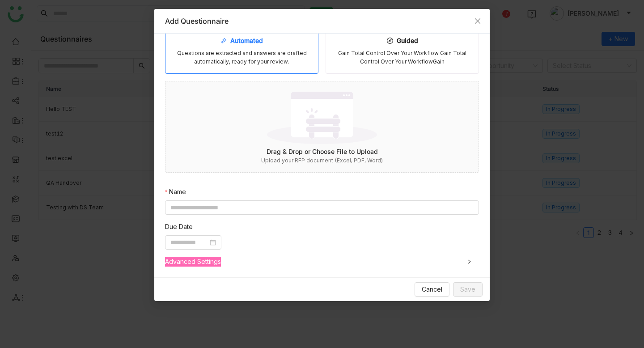 The width and height of the screenshot is (644, 348). What do you see at coordinates (432, 289) in the screenshot?
I see `span: Cancel` at bounding box center [432, 289].